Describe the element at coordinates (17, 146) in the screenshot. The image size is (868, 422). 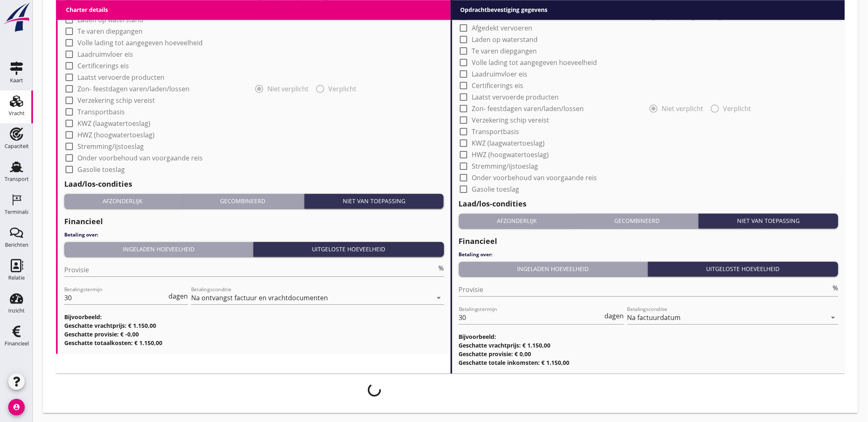
I see `div: Capaciteit` at that location.